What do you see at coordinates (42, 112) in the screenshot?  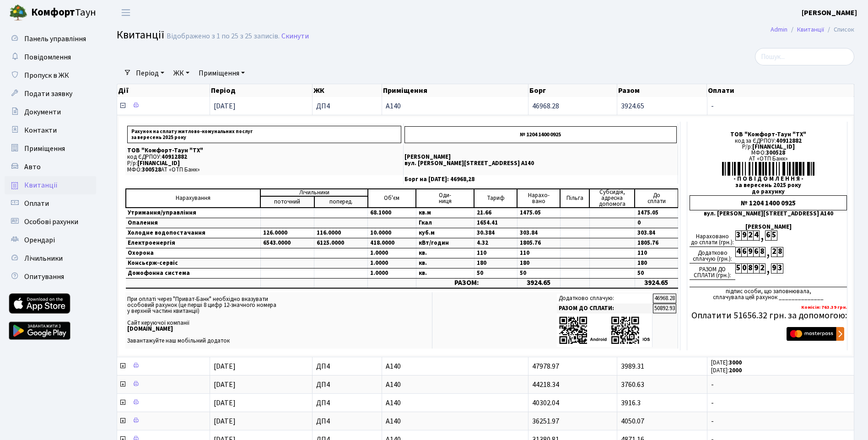 I see `span: Документи` at bounding box center [42, 112].